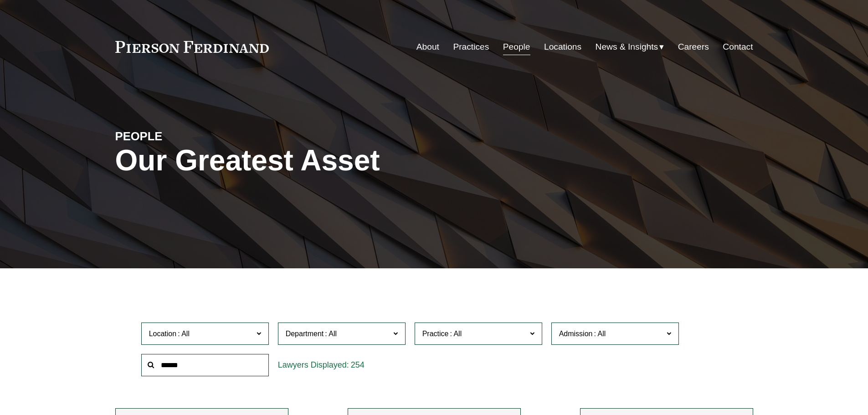  Describe the element at coordinates (576, 333) in the screenshot. I see `span: Admission` at that location.